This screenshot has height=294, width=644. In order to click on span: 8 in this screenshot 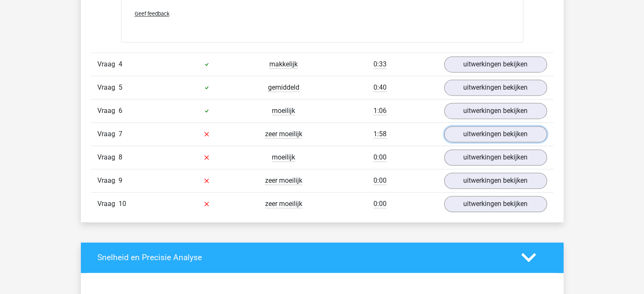, I will do `click(120, 157)`.